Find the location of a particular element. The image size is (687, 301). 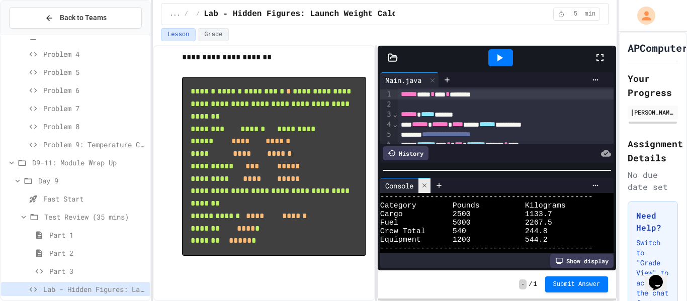

div: 4 is located at coordinates (386, 125).